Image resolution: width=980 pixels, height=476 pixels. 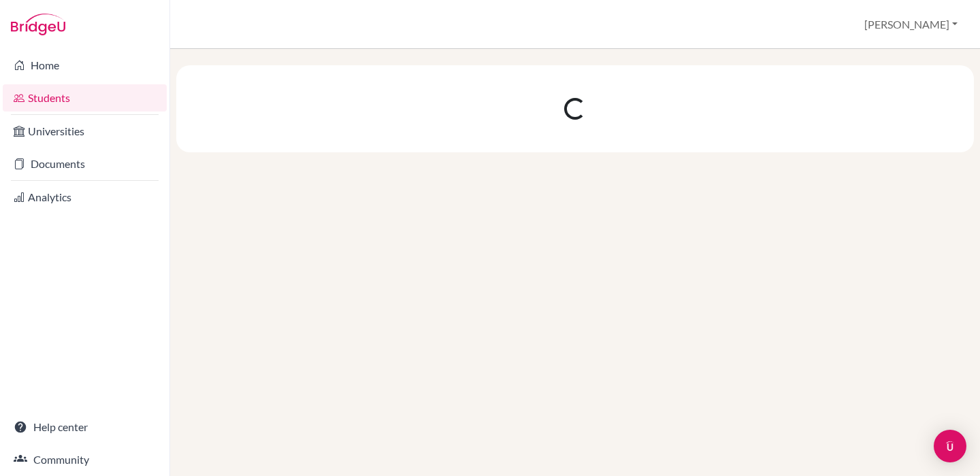 What do you see at coordinates (84, 65) in the screenshot?
I see `a: Home` at bounding box center [84, 65].